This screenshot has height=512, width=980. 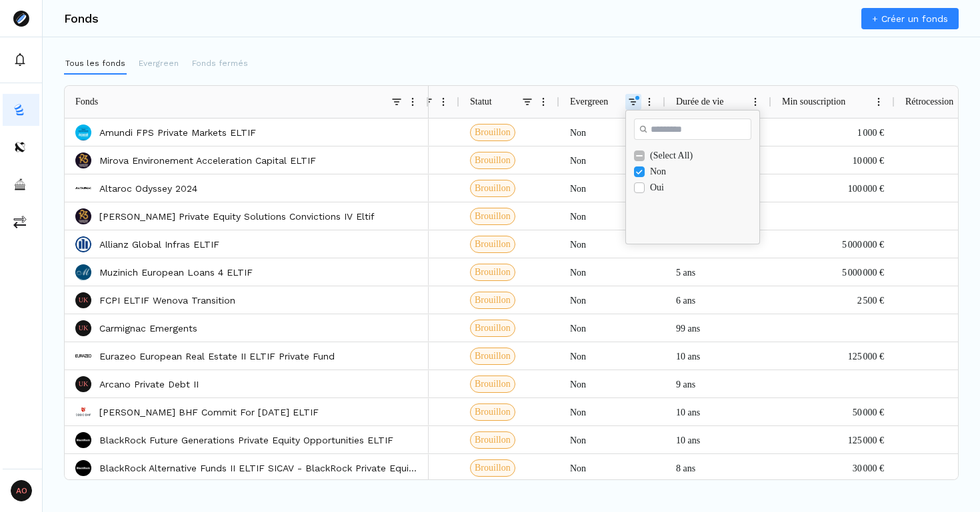 I want to click on a: Muzinich European Loans 4 ELTIF, so click(x=176, y=272).